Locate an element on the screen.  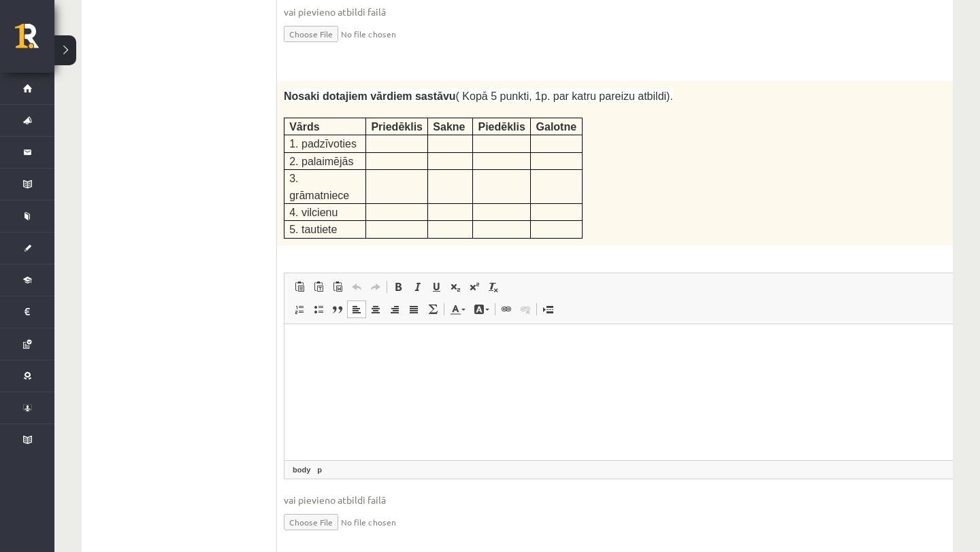
a: Ievietot kā vienkāršu tekstu (⌘+⇧+V) is located at coordinates (319, 287).